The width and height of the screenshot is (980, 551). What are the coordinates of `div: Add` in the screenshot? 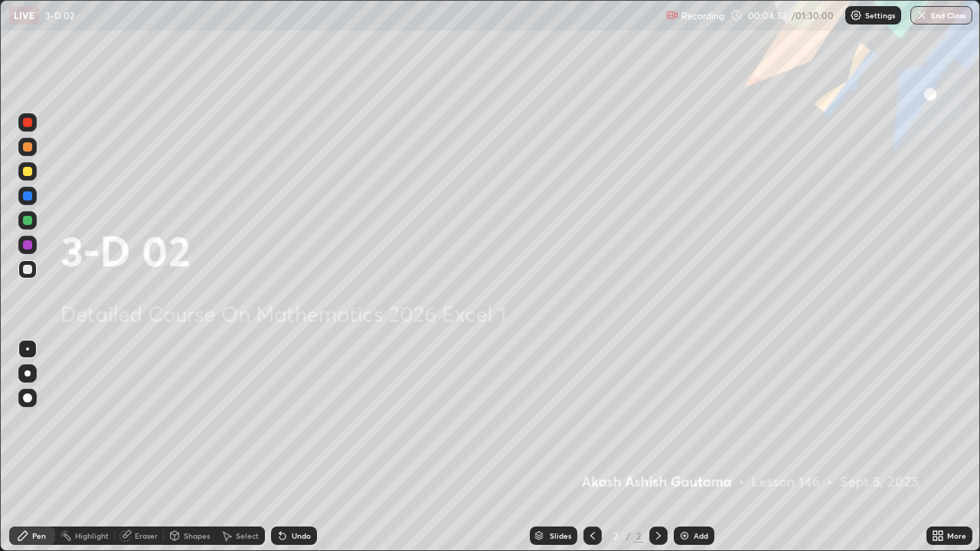 It's located at (701, 536).